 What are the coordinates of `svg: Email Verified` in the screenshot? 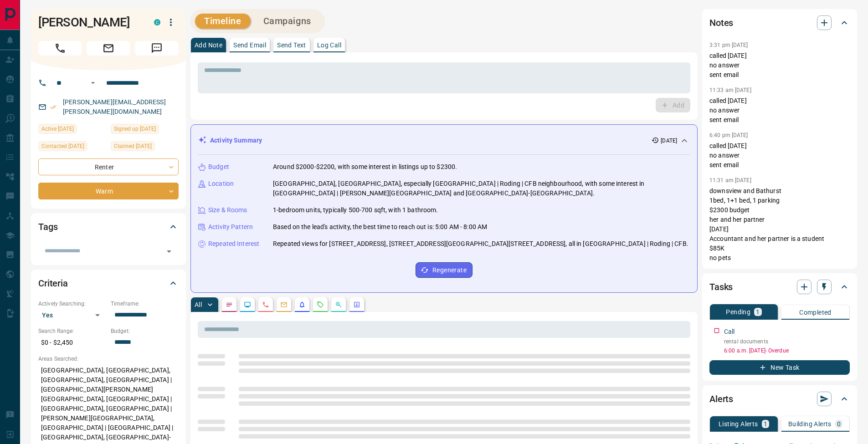 It's located at (54, 107).